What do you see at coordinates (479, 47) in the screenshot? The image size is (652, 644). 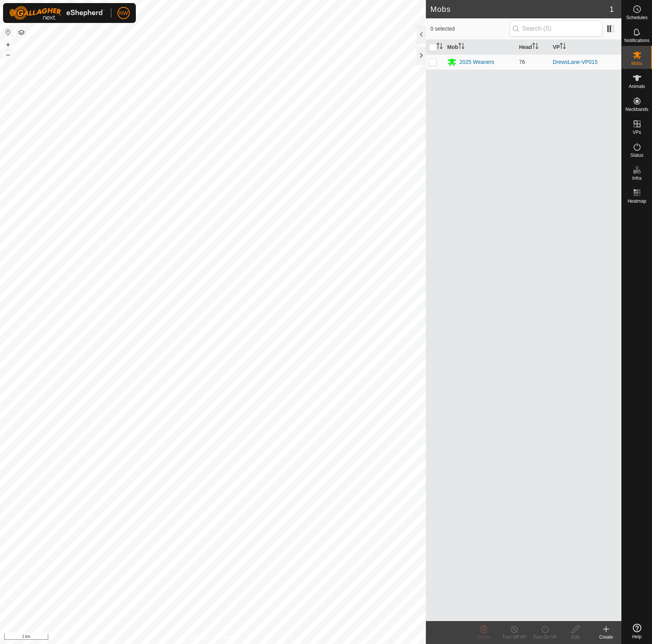 I see `th: Mob` at bounding box center [479, 47].